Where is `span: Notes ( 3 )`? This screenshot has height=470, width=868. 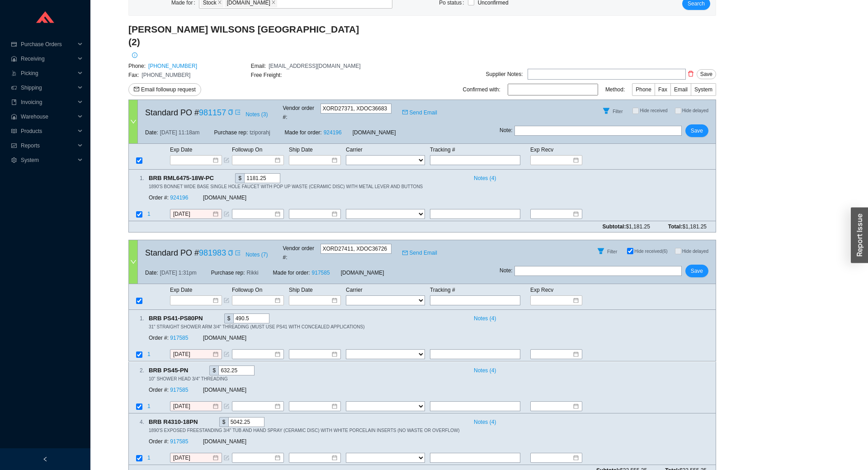 span: Notes ( 3 ) is located at coordinates (257, 114).